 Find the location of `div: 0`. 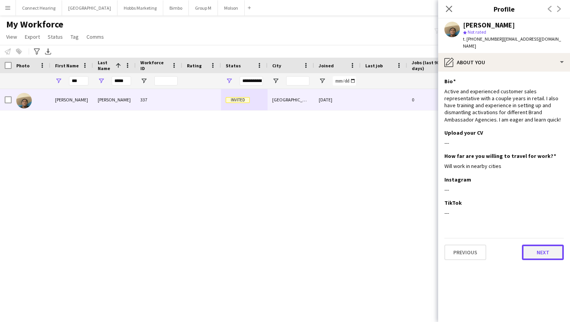

div: 0 is located at coordinates (432, 100).